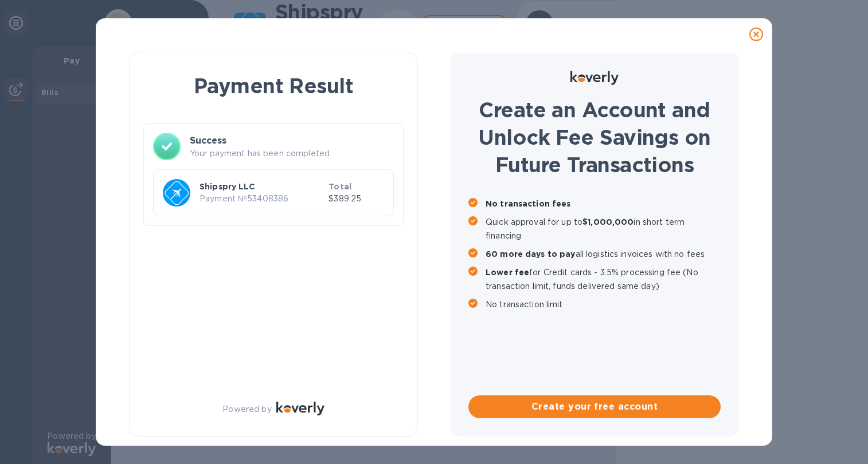  What do you see at coordinates (261, 199) in the screenshot?
I see `p: Payment № 53408386` at bounding box center [261, 199].